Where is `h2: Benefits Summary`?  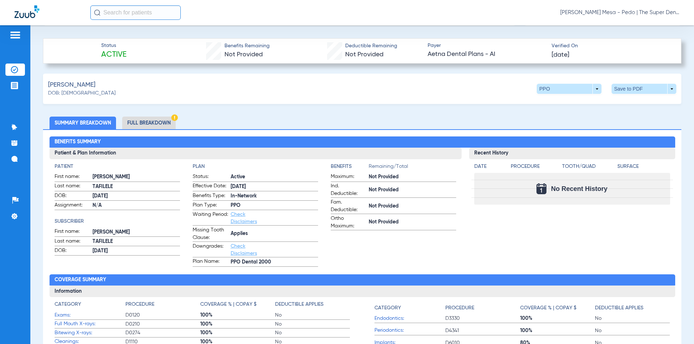 h2: Benefits Summary is located at coordinates (362, 142).